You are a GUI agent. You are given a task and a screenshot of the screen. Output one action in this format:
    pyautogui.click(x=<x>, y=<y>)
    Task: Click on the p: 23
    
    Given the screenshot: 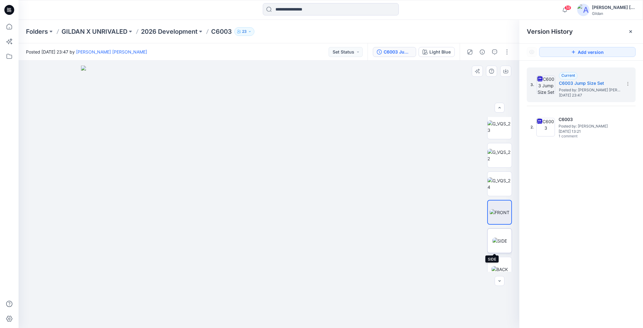 What is the action you would take?
    pyautogui.click(x=244, y=32)
    